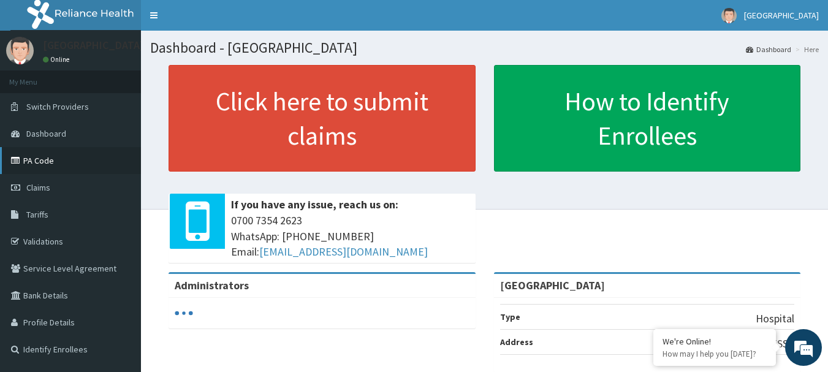 The width and height of the screenshot is (828, 372). I want to click on span: Tariffs, so click(37, 214).